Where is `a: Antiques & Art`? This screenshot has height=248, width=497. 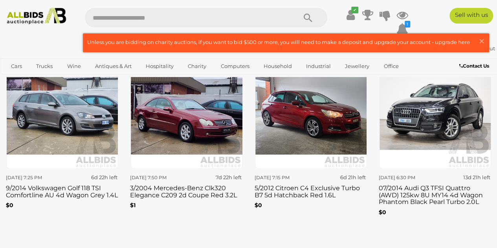 a: Antiques & Art is located at coordinates (113, 66).